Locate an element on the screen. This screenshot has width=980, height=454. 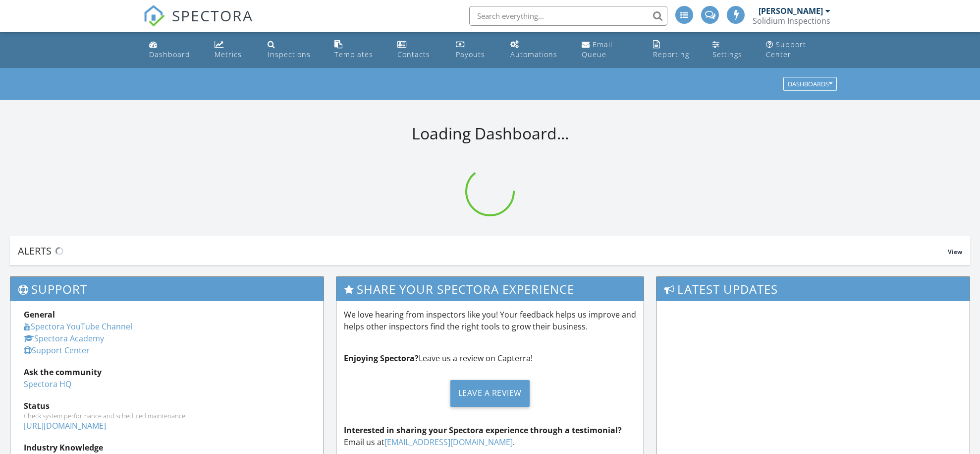
div: Email Queue is located at coordinates (597, 49).